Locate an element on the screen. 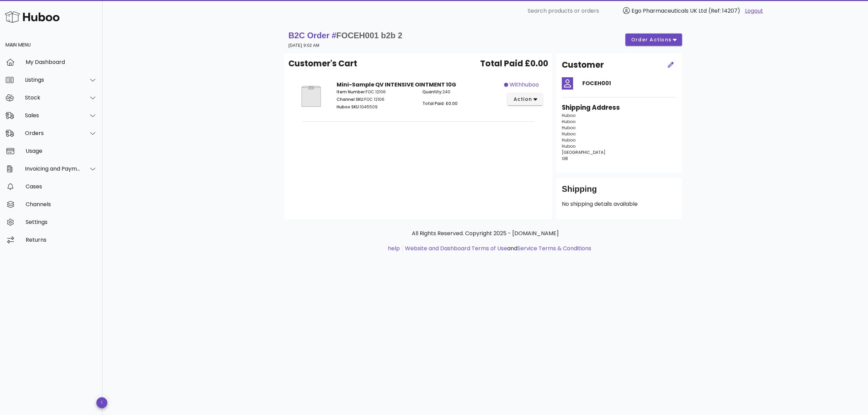 The height and width of the screenshot is (415, 868). div: Shipping is located at coordinates (619, 192).